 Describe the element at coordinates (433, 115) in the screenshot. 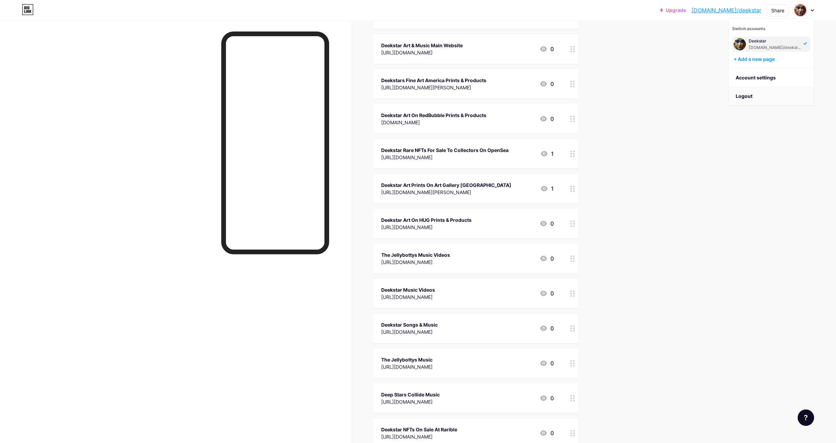

I see `div: Deekstar Art On RedBubble Prints & Products` at that location.